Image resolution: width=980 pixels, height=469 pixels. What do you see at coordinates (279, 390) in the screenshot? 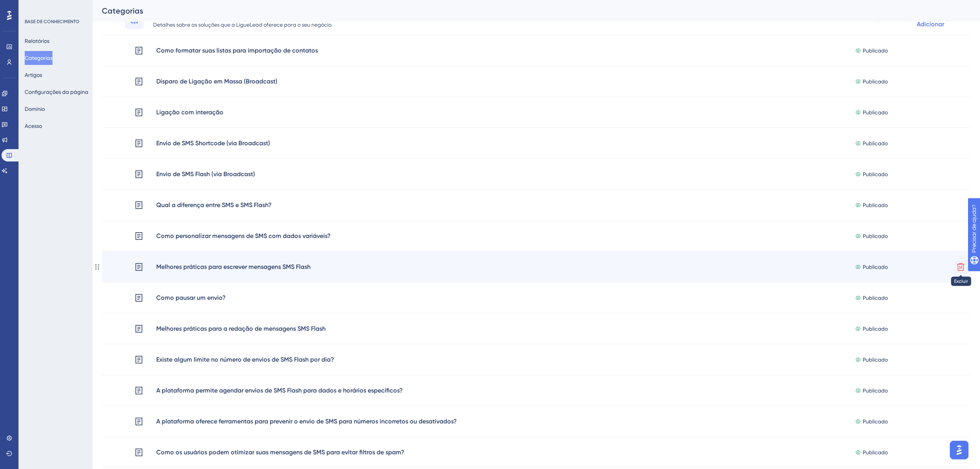
I see `font: A plataforma permite agendar envios de SMS Flash para dados e horários específicos?` at bounding box center [279, 390].